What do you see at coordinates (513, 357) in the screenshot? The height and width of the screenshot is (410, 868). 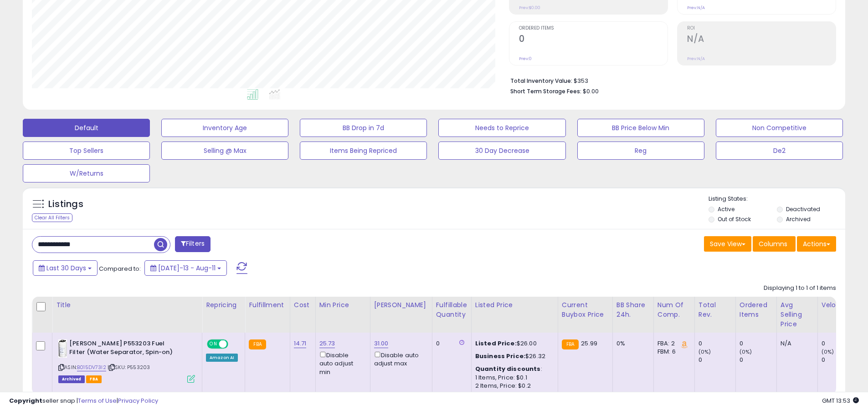 I see `div: $26.32` at bounding box center [513, 357].